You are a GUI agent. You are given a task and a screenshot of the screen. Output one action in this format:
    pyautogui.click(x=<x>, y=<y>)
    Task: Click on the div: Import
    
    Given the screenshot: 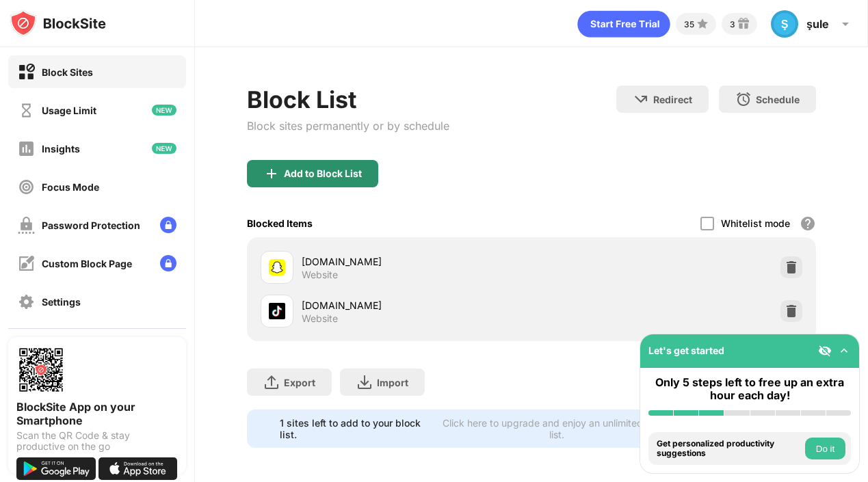 What is the action you would take?
    pyautogui.click(x=392, y=382)
    